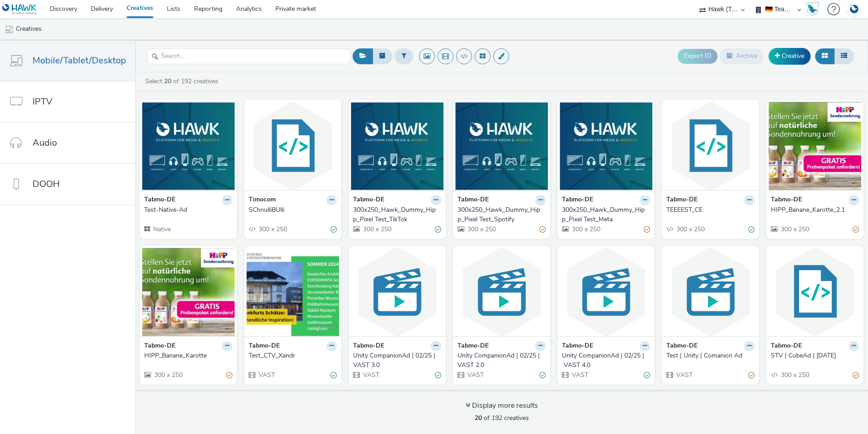 Image resolution: width=868 pixels, height=434 pixels. What do you see at coordinates (395, 360) in the screenshot?
I see `div: Unity CompanionAd | 02/25 | VAST 3.0` at bounding box center [395, 360].